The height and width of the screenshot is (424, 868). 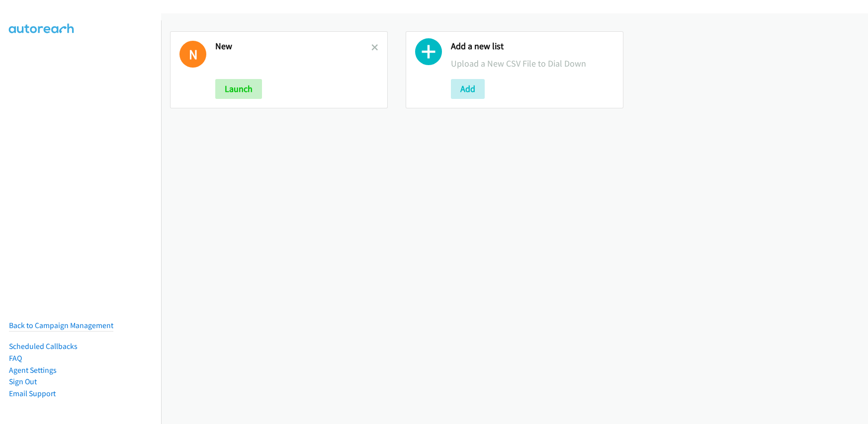 What do you see at coordinates (61, 325) in the screenshot?
I see `a: Back to Campaign Management` at bounding box center [61, 325].